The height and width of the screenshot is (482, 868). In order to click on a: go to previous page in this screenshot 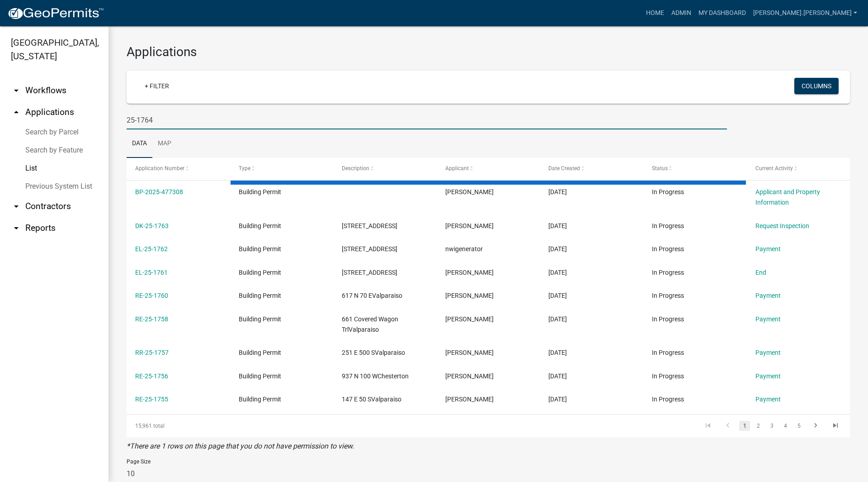, I will do `click(728, 425)`.